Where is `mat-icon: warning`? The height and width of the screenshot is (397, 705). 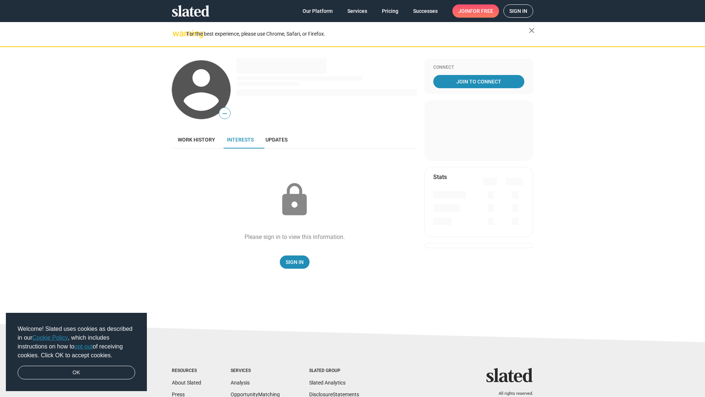 mat-icon: warning is located at coordinates (177, 33).